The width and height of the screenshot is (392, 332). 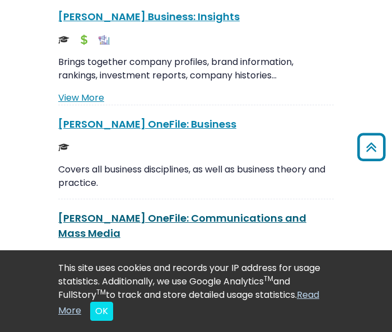 I want to click on img: Industry Report, so click(x=104, y=40).